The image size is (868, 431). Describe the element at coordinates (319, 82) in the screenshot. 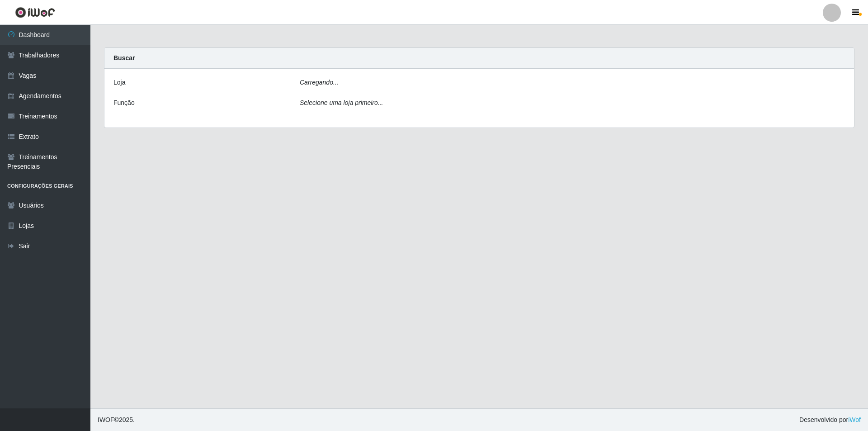

I see `i: Carregando...` at that location.